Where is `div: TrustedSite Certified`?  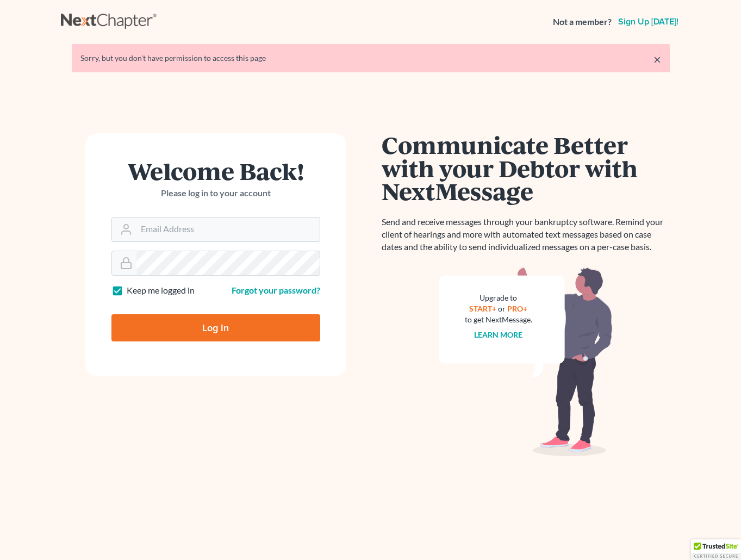 div: TrustedSite Certified is located at coordinates (716, 549).